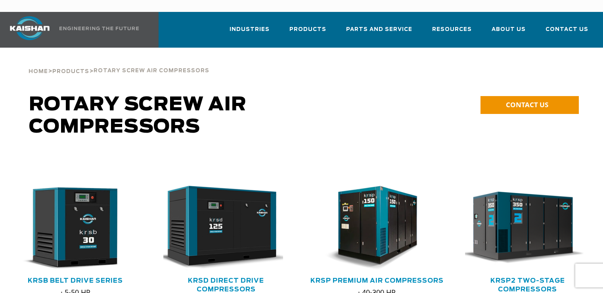 The width and height of the screenshot is (603, 293). What do you see at coordinates (38, 71) in the screenshot?
I see `a: Home` at bounding box center [38, 71].